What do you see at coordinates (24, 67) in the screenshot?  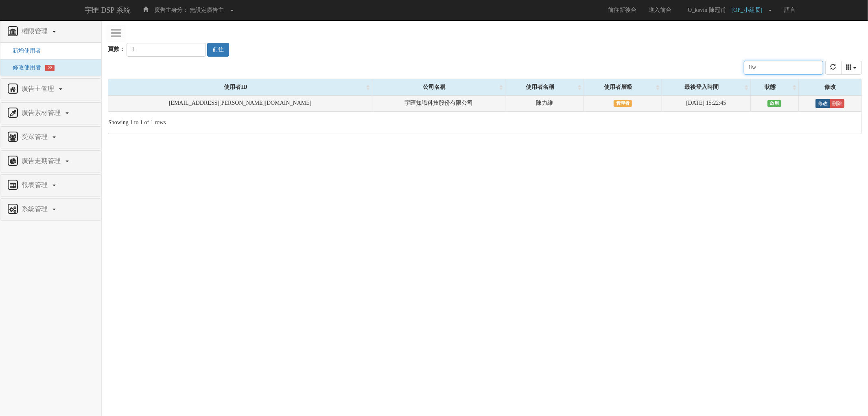 I see `a: 修改使用者` at bounding box center [24, 67].